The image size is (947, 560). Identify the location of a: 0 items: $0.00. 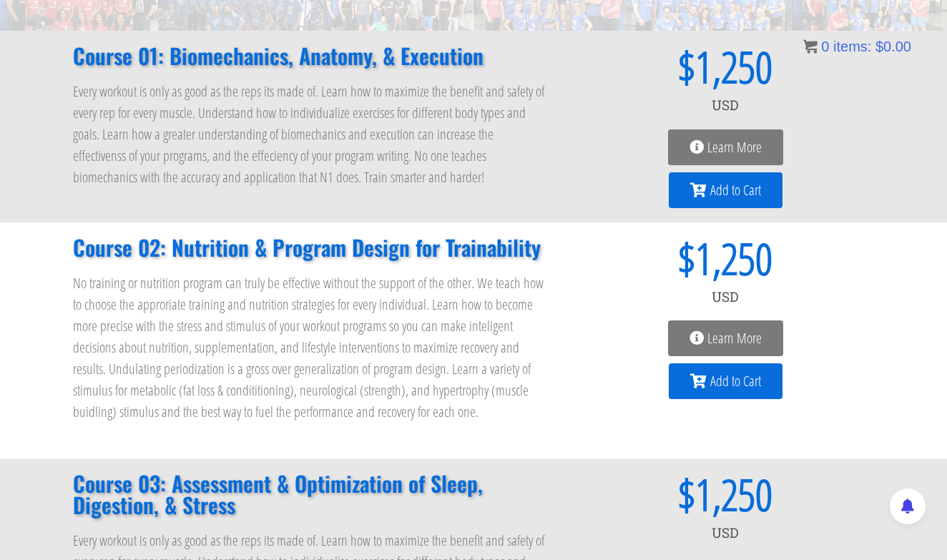
(857, 46).